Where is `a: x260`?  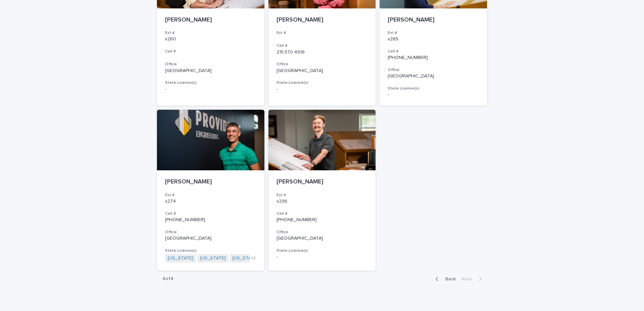
a: x260 is located at coordinates (170, 39).